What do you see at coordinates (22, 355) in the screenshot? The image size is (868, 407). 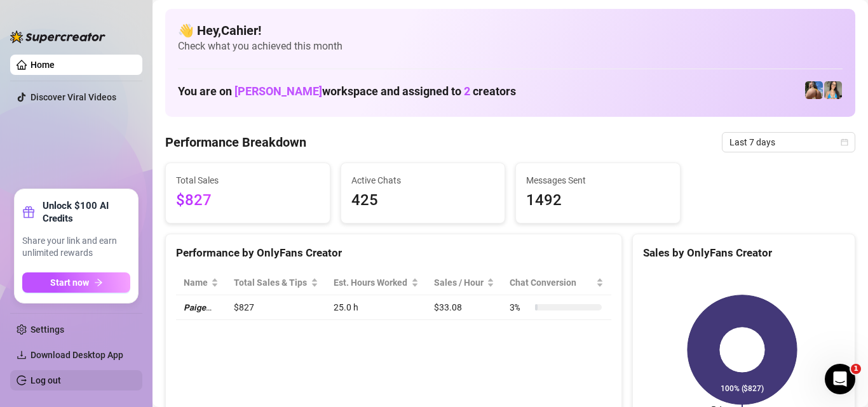 I see `span: download` at bounding box center [22, 355].